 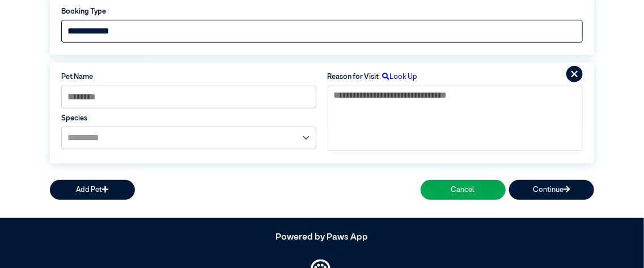 I want to click on button: Add Pet, so click(x=92, y=189).